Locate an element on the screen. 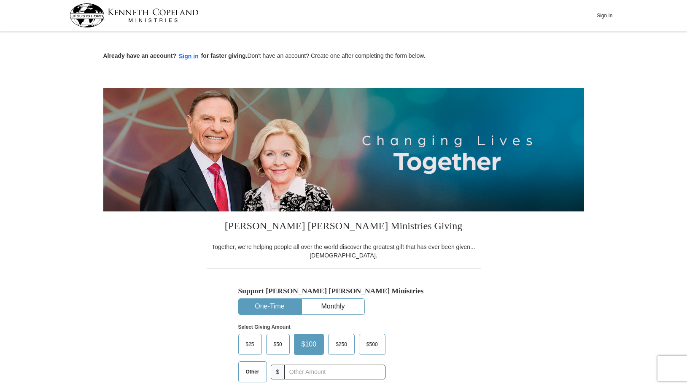  span: Other is located at coordinates (253, 372).